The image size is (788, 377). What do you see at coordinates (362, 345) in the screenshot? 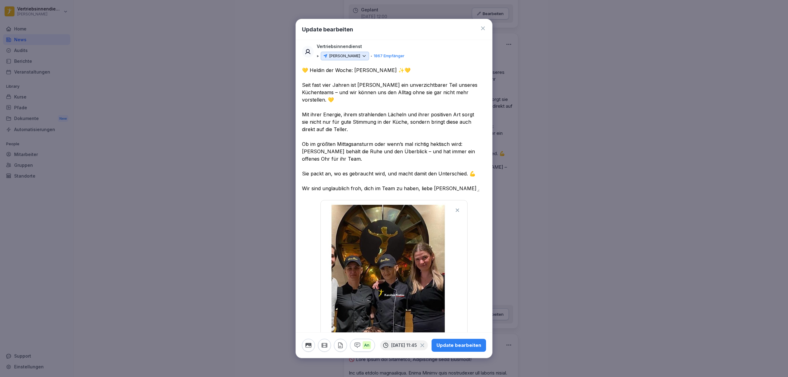
I see `button: An` at bounding box center [362, 345].